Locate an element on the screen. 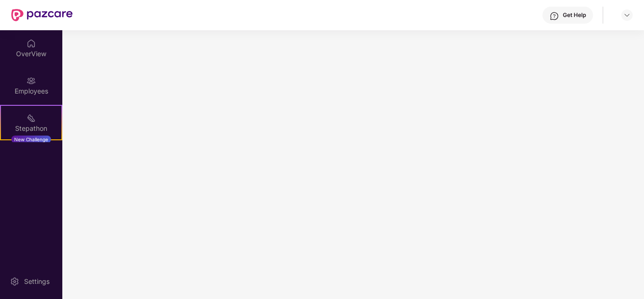 The width and height of the screenshot is (644, 299). img: svg+xml;base64,PHN2ZyB4bWxucz0iaHR0cDovL3d3dy53My5vcmcvMjAwMC9zdmciIHdpZHRoPSIyMSIgaGVpZ2h0PSIyMC... is located at coordinates (31, 118).